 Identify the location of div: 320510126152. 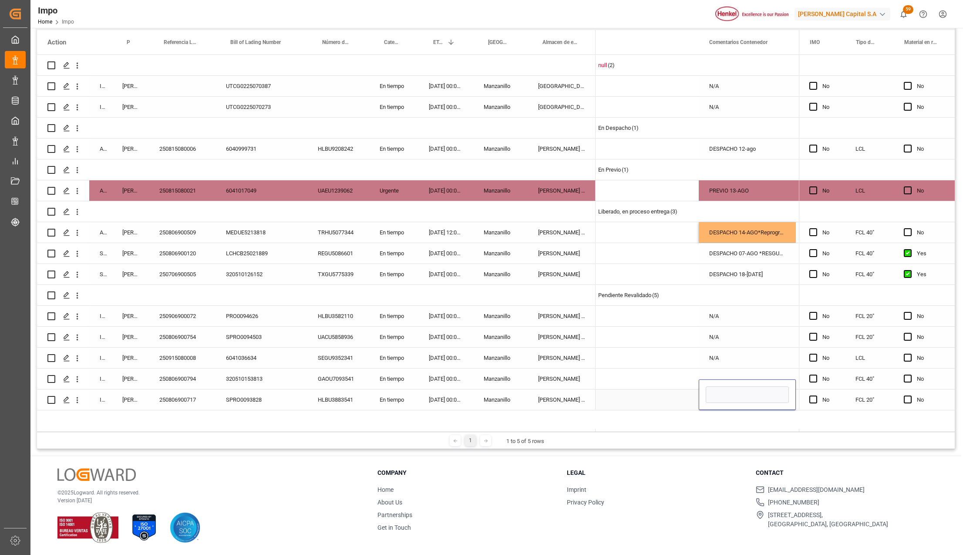
(261, 274).